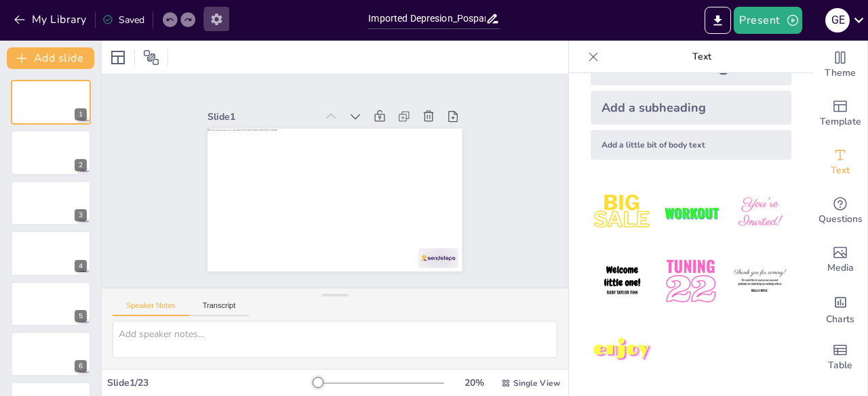 Image resolution: width=868 pixels, height=396 pixels. I want to click on button: My Library, so click(51, 20).